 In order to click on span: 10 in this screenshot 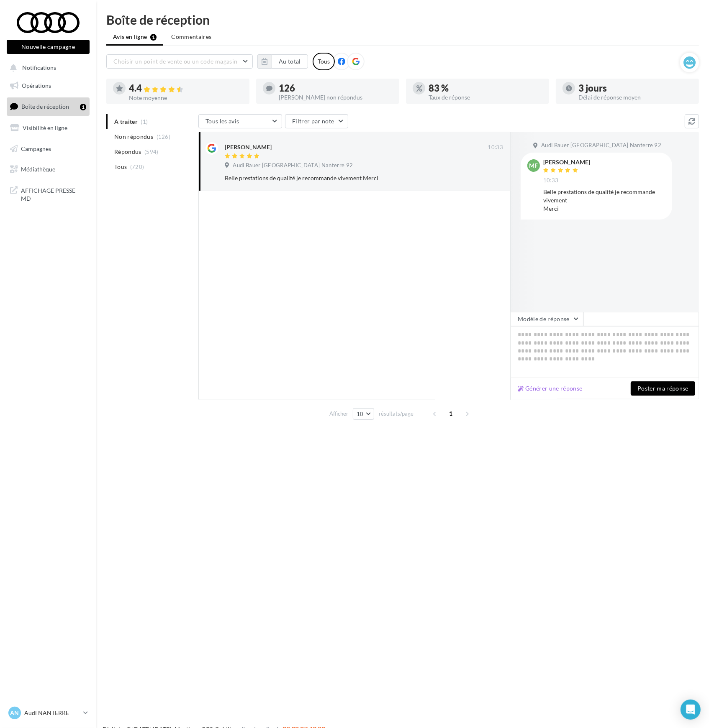, I will do `click(359, 414)`.